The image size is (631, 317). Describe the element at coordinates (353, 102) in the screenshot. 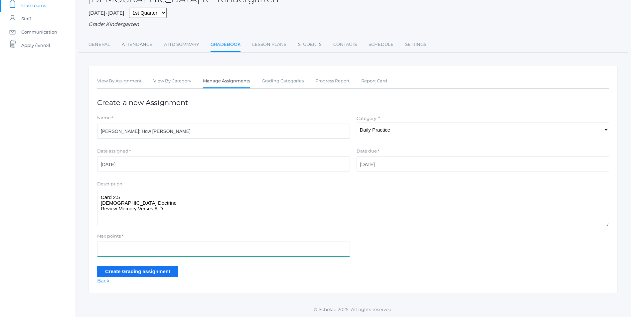

I see `h1: Create a new Assignment` at that location.